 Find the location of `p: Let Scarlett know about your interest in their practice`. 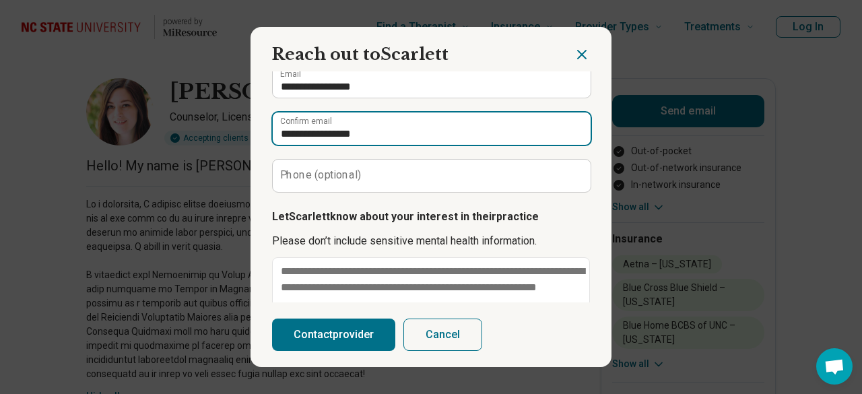

p: Let Scarlett know about your interest in their practice is located at coordinates (431, 217).